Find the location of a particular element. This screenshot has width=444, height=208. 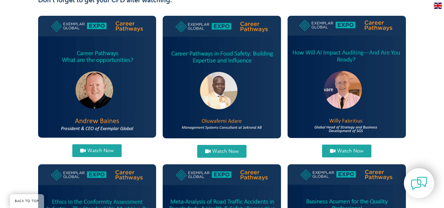

img: contact-chat.png is located at coordinates (419, 183).